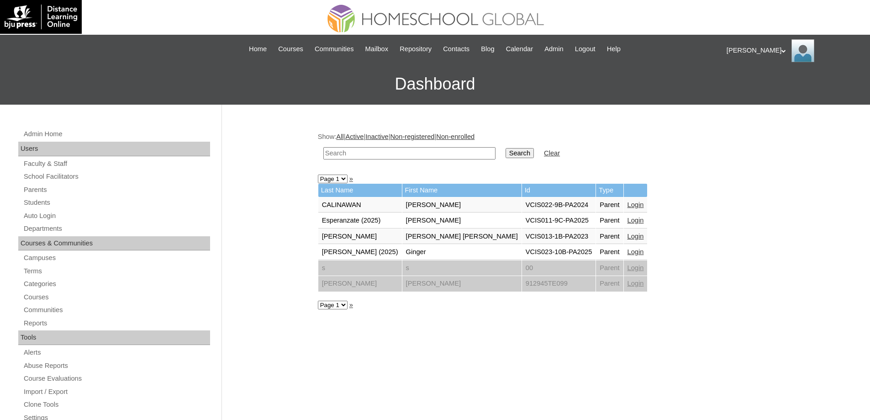 This screenshot has height=420, width=870. I want to click on a: Clone Tools, so click(116, 404).